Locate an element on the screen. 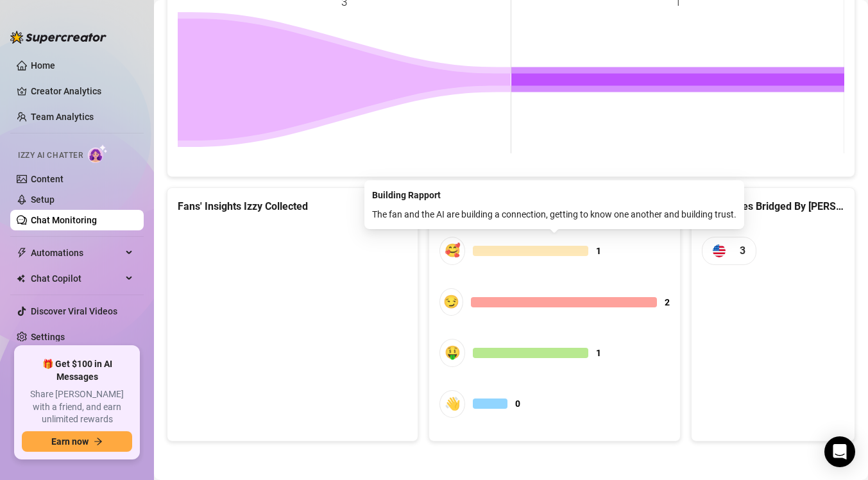 This screenshot has width=868, height=480. a: Settings is located at coordinates (48, 337).